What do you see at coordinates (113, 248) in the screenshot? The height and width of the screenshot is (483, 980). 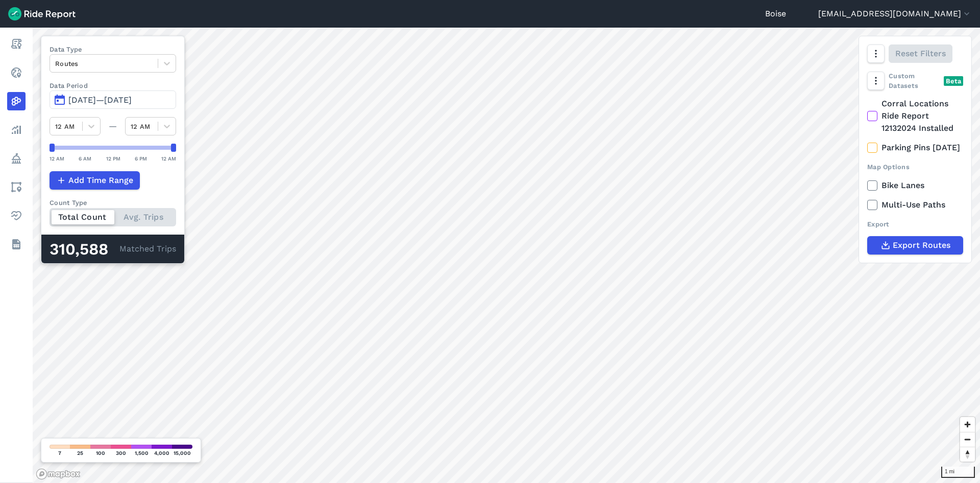 I see `div: Matched Trips` at bounding box center [113, 248].